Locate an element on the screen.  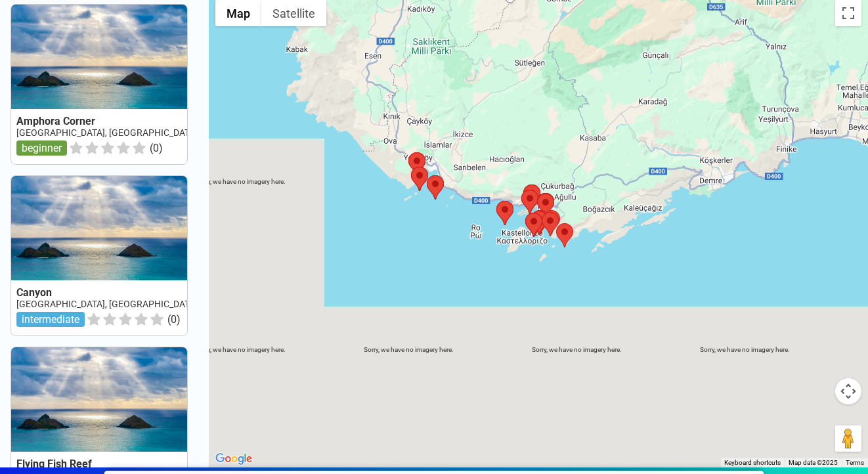
button: Drag Pegman onto the map to open Street View is located at coordinates (848, 438).